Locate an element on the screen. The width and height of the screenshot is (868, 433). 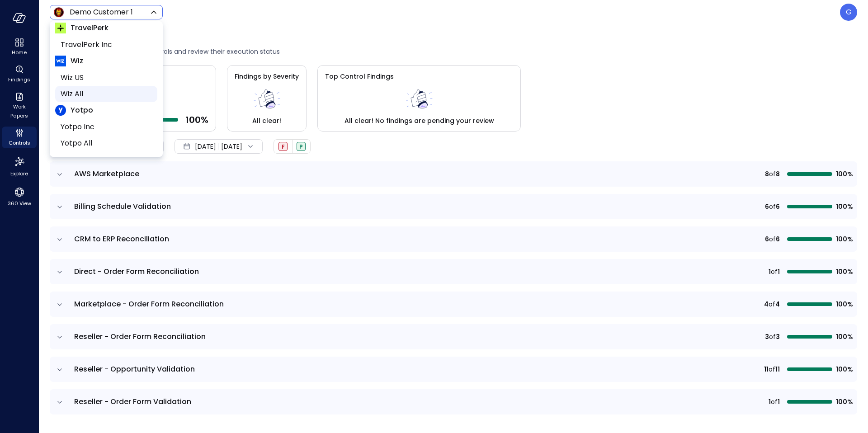
li: Yotpo Inc is located at coordinates (106, 127).